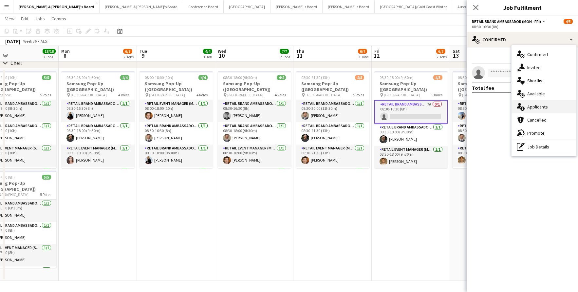  Describe the element at coordinates (159, 77) in the screenshot. I see `span: 08:00-18:00 (10h)` at that location.